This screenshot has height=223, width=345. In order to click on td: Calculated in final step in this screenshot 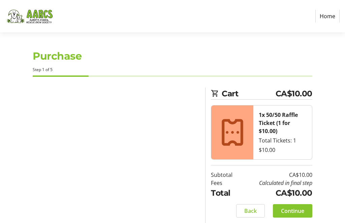, I will do `click(276, 183)`.